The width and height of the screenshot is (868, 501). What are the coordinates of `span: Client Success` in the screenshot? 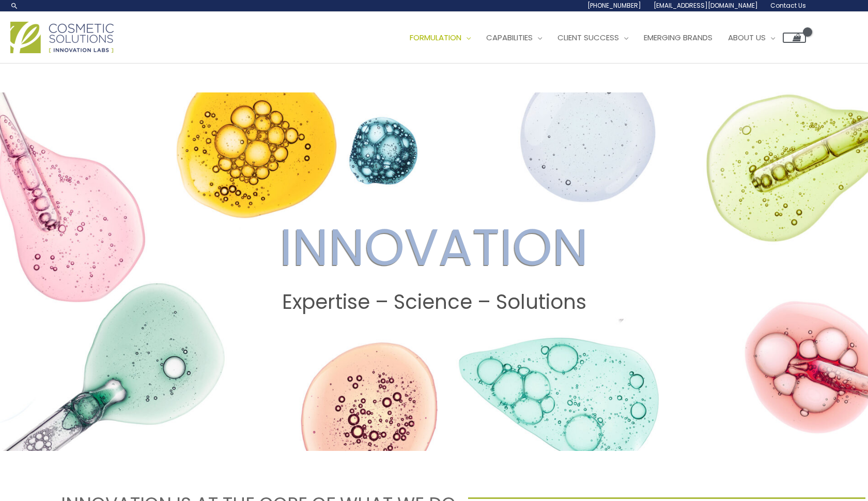 It's located at (588, 37).